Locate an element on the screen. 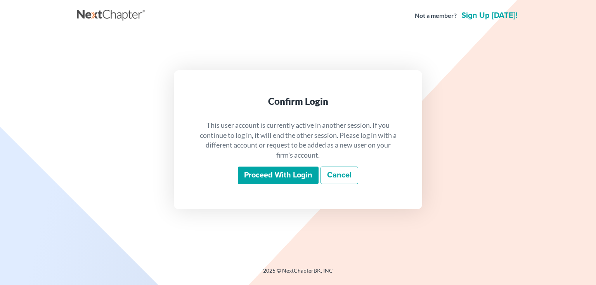 The width and height of the screenshot is (596, 285). div: Confirm Login is located at coordinates (298, 101).